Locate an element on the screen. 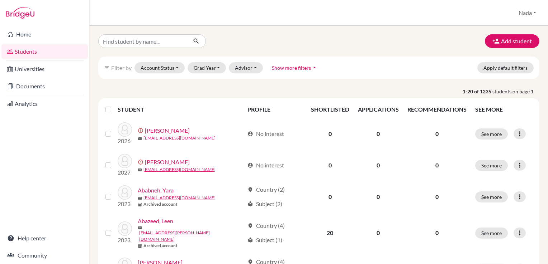 This screenshot has width=548, height=264. a: Universities is located at coordinates (44, 69).